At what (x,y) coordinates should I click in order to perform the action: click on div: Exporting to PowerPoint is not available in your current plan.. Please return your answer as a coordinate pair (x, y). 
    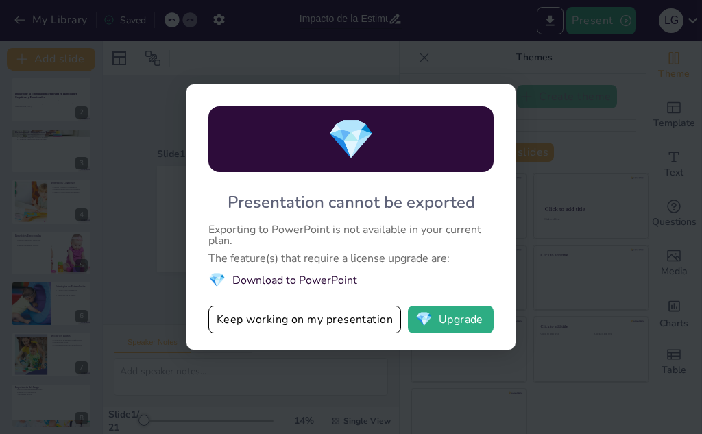
    Looking at the image, I should click on (351, 235).